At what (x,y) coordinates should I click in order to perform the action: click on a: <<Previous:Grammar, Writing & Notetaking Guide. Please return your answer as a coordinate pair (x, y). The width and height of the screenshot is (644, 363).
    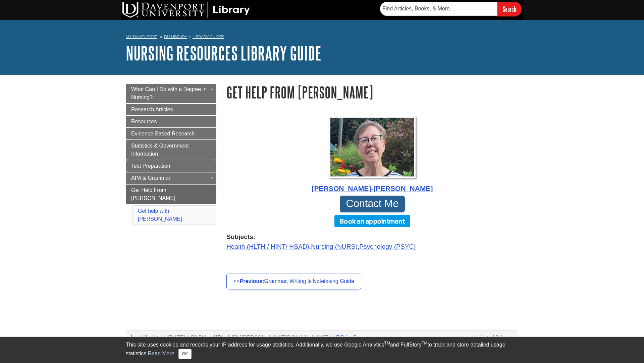
    Looking at the image, I should click on (294, 281).